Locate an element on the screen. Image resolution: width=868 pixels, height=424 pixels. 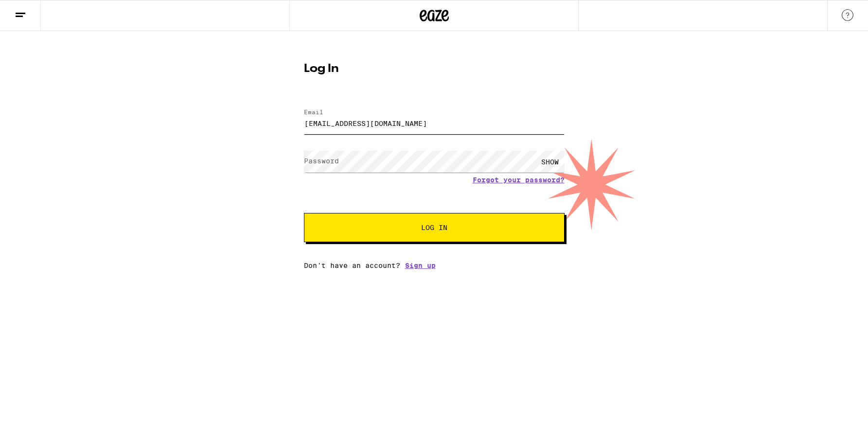
div: Don't have an account? is located at coordinates (434, 266).